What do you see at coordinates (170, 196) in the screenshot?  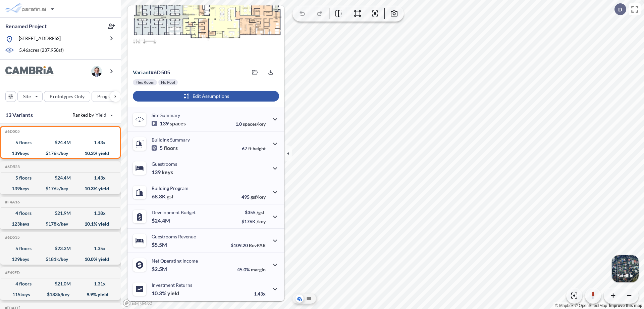 I see `span: gsf` at bounding box center [170, 196].